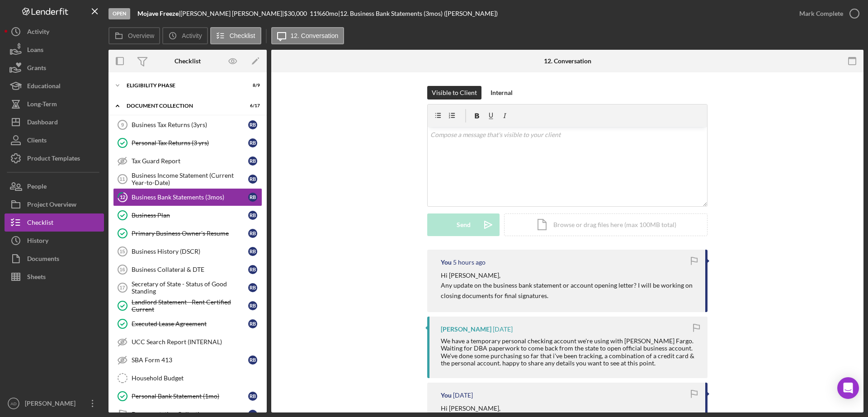 Image resolution: width=868 pixels, height=417 pixels. Describe the element at coordinates (188, 288) in the screenshot. I see `a: 17Secretary of State - Status of Good StandingRB` at that location.